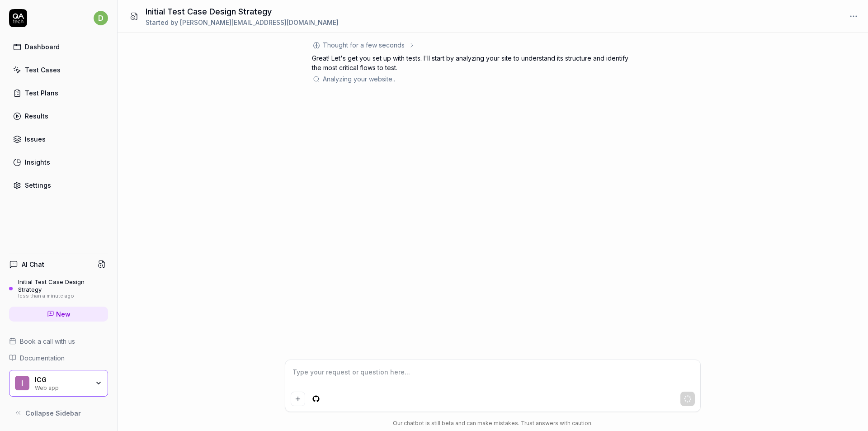 The image size is (868, 431). I want to click on div: Our chatbot is still beta and can make mistakes. Trust answers with caution., so click(493, 423).